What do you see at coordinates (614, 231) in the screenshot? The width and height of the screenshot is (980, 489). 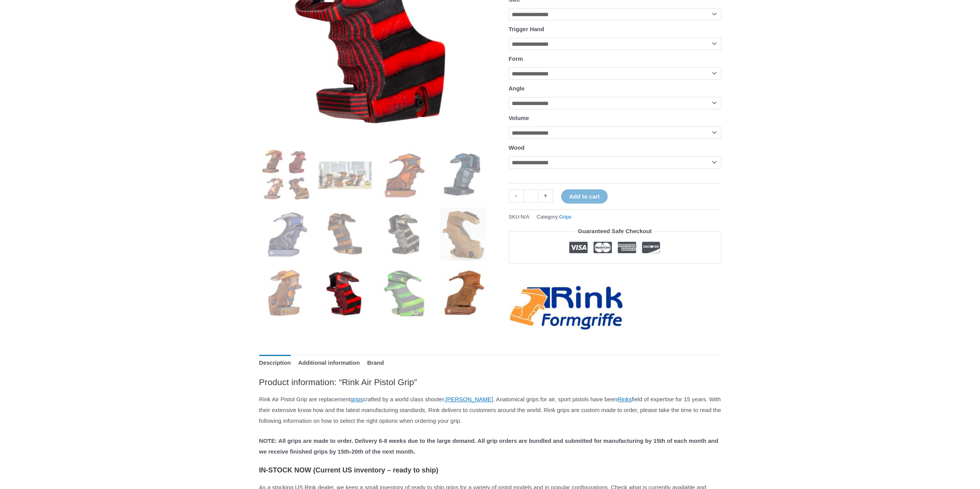 I see `legend: Guaranteed Safe Checkout` at bounding box center [614, 231].